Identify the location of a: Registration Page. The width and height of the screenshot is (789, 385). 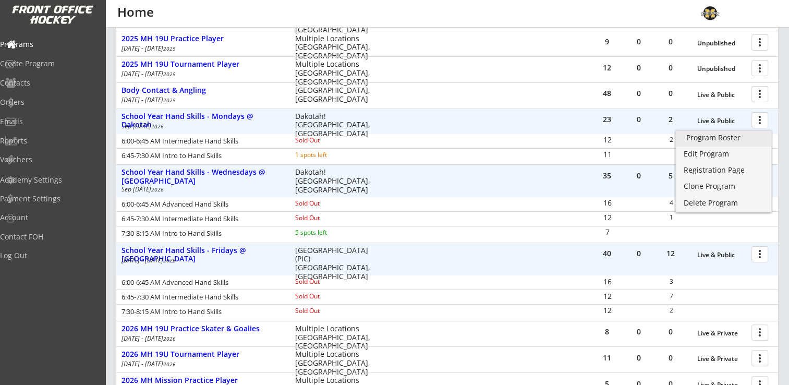
(723, 171).